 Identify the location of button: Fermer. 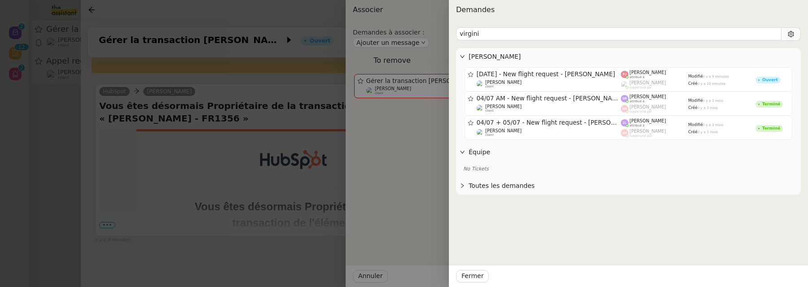
(472, 276).